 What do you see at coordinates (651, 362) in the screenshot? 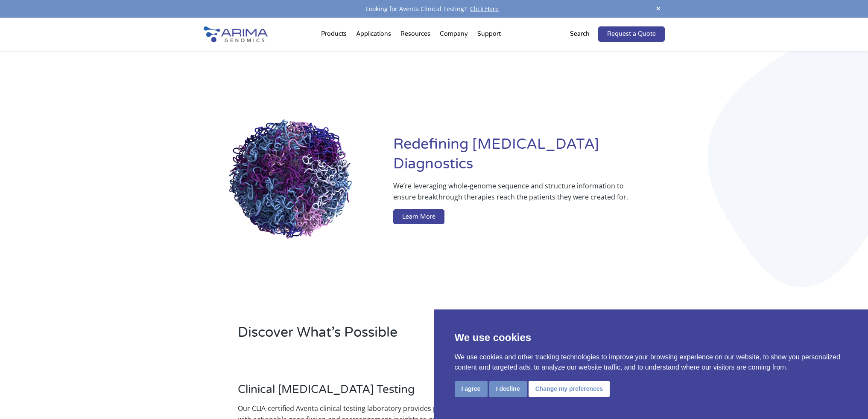
I see `p: We use cookies and other tracking technologies to improve your browsing experience on our website...` at bounding box center [651, 362].